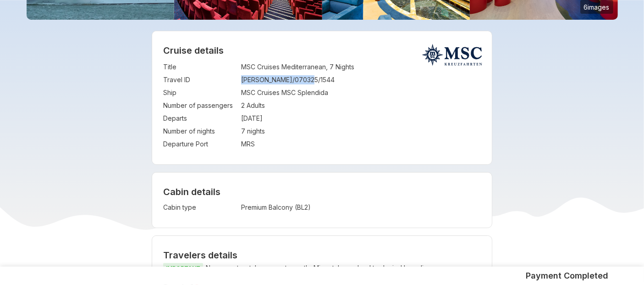 This screenshot has width=644, height=285. Describe the element at coordinates (567, 275) in the screenshot. I see `h5: Payment Completed` at that location.